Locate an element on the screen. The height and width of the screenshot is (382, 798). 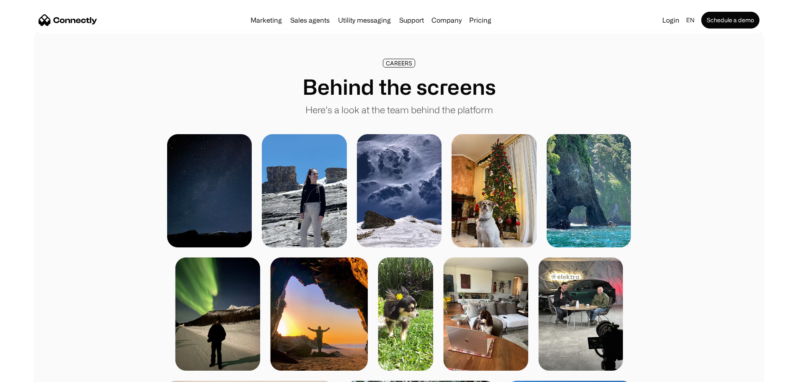
a: Utility messaging is located at coordinates (364, 20).